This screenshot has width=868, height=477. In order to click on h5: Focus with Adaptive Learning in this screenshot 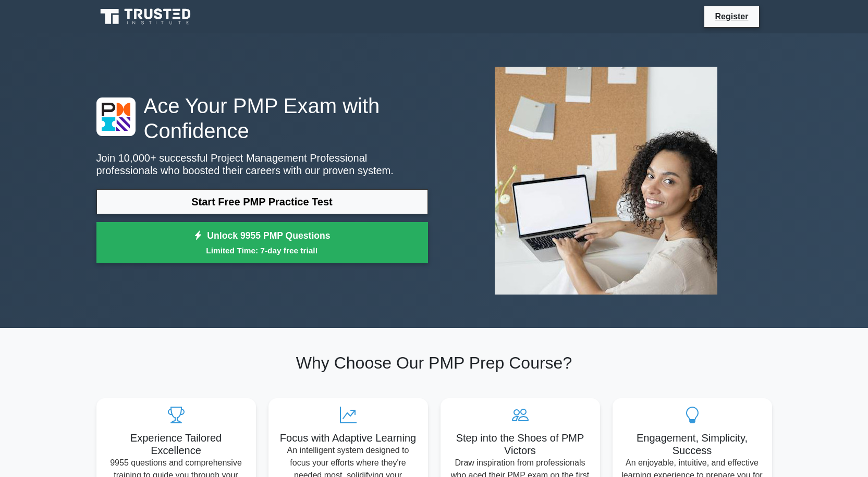, I will do `click(348, 438)`.